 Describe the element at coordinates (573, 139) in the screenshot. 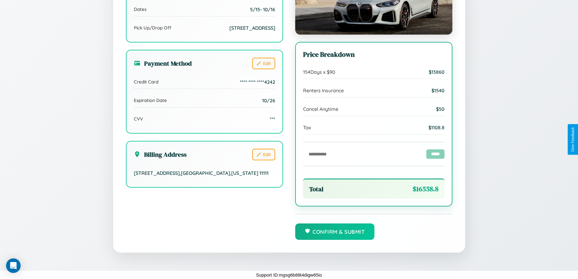

I see `div: Give Feedback` at that location.